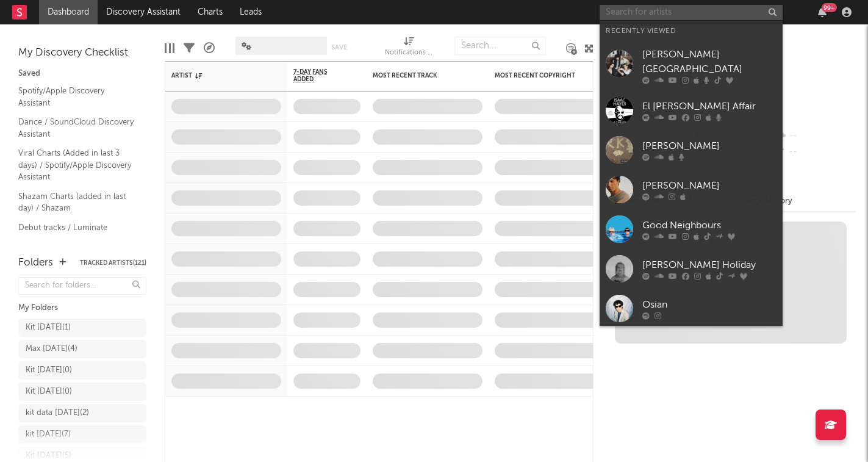  What do you see at coordinates (36, 263) in the screenshot?
I see `div: Folders` at bounding box center [36, 263].